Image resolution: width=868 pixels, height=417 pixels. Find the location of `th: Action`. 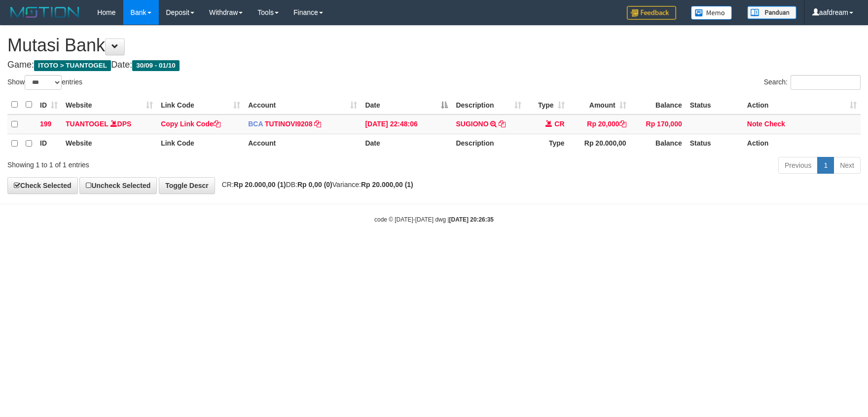

th: Action is located at coordinates (802, 144).